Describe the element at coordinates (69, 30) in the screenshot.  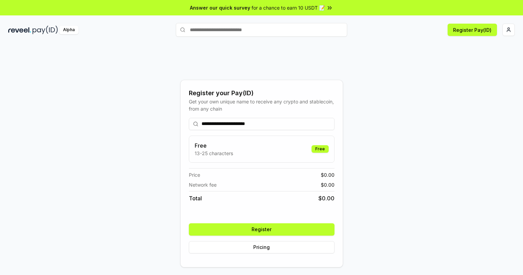
I see `div: Alpha` at that location.